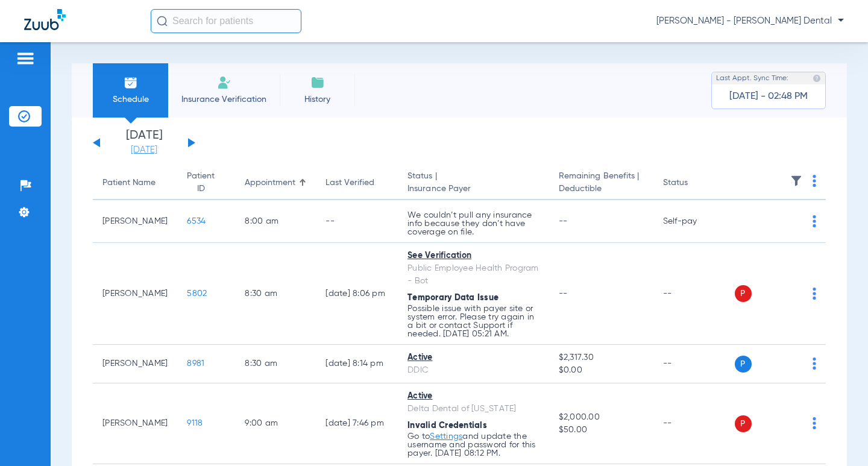 The width and height of the screenshot is (868, 466). Describe the element at coordinates (196, 294) in the screenshot. I see `span: 5802` at that location.